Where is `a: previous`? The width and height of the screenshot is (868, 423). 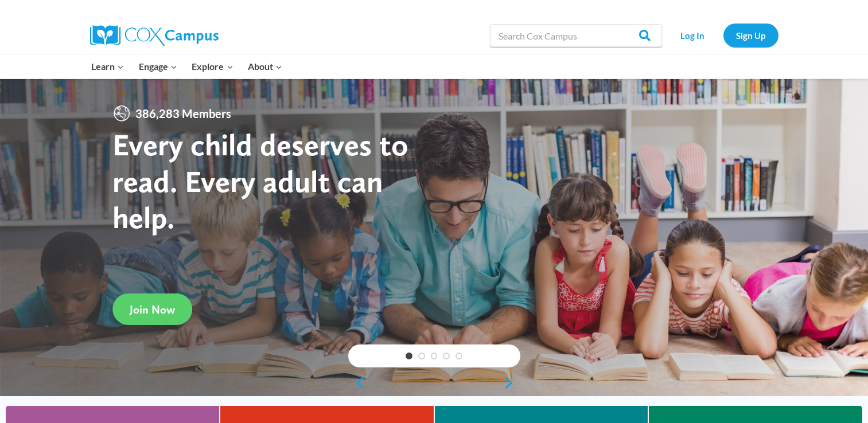 a: previous is located at coordinates (357, 383).